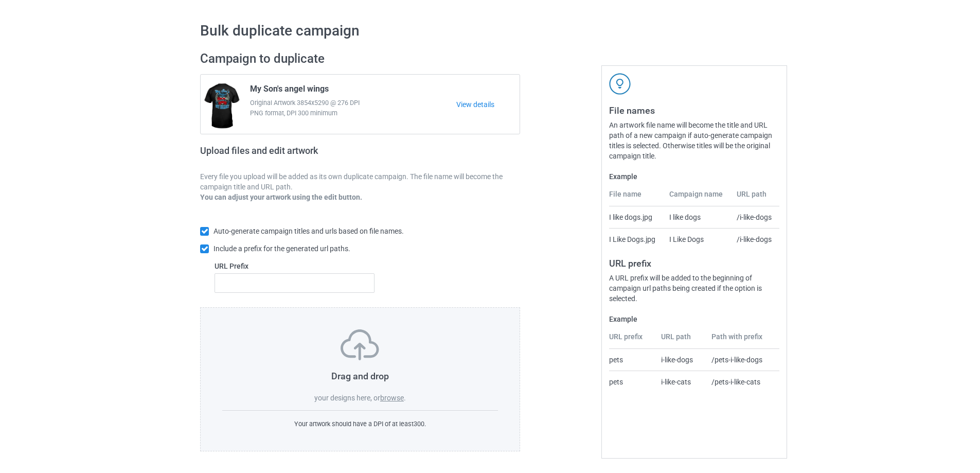 The height and width of the screenshot is (473, 980). Describe the element at coordinates (294, 266) in the screenshot. I see `label: URL Prefix` at that location.